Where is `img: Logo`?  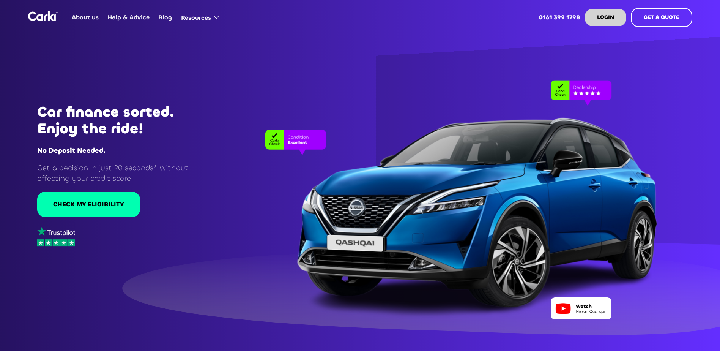 img: Logo is located at coordinates (43, 16).